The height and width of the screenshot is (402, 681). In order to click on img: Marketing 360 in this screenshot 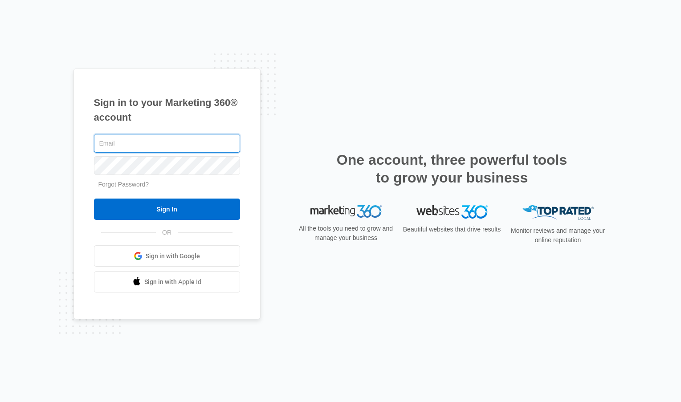, I will do `click(346, 212)`.